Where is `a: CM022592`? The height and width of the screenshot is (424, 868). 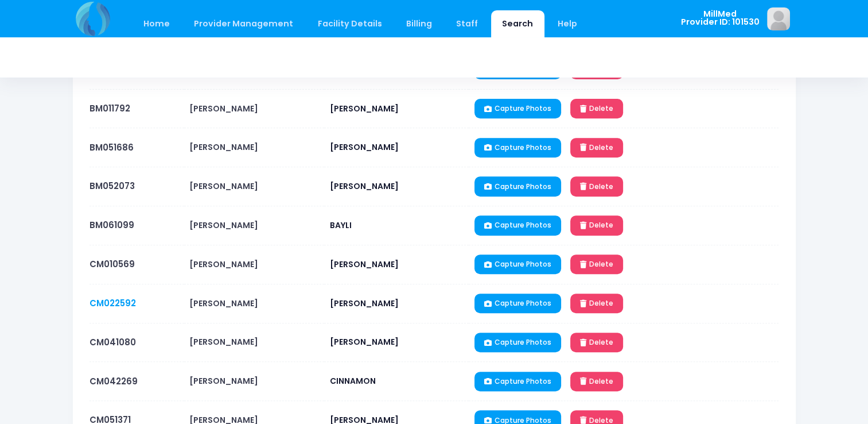 a: CM022592 is located at coordinates (113, 303).